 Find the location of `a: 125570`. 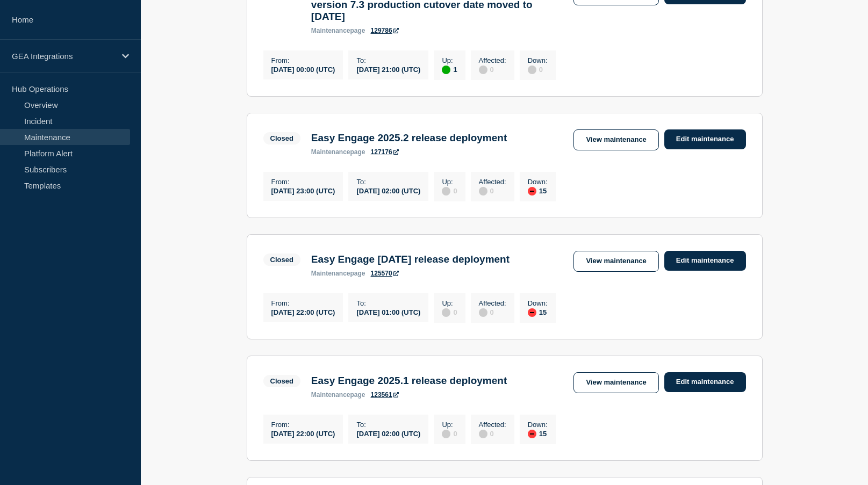

a: 125570 is located at coordinates (385, 273).